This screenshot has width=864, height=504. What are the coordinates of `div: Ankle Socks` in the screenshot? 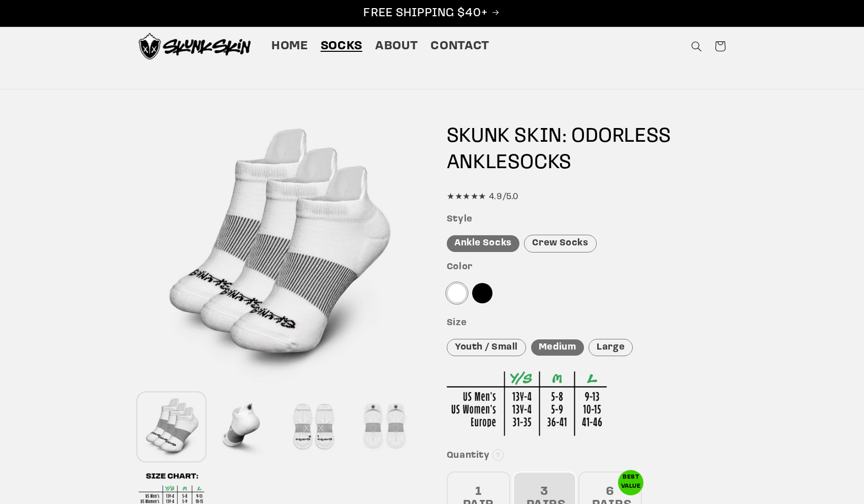 It's located at (482, 244).